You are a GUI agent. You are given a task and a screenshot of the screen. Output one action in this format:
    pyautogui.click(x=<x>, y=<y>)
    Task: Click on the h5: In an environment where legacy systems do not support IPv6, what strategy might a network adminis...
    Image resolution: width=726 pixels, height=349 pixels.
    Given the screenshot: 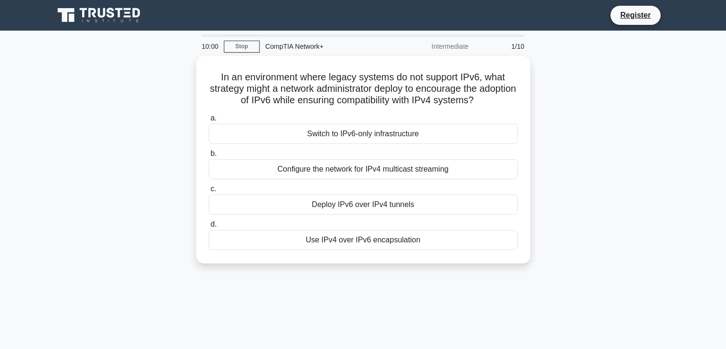 What is the action you would take?
    pyautogui.click(x=363, y=89)
    